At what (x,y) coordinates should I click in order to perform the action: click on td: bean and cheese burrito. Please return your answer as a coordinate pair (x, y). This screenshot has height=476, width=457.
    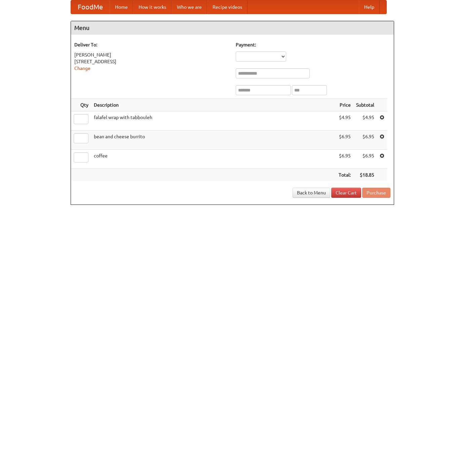
    Looking at the image, I should click on (213, 140).